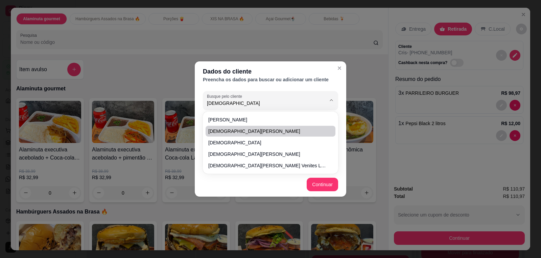  Describe the element at coordinates (270, 80) in the screenshot. I see `div: Preencha os dados para buscar ou adicionar um cliente` at that location.